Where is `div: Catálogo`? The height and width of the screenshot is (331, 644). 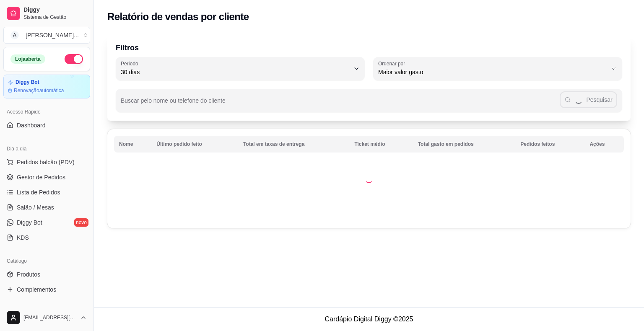
div: Catálogo is located at coordinates (47, 261).